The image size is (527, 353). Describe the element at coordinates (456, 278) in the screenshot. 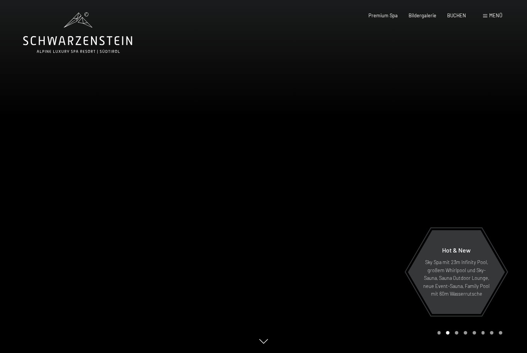

I see `p: Sky Spa mit 23m Infinity Pool, großem Whirlpool und Sky-Sauna, Sauna Outdoor Lounge, neue Event-S...` at that location.